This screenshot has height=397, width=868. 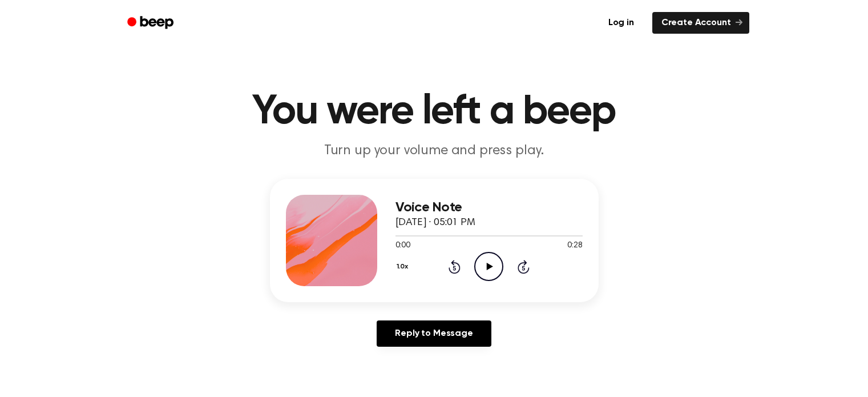 I want to click on a: Create Account, so click(x=701, y=22).